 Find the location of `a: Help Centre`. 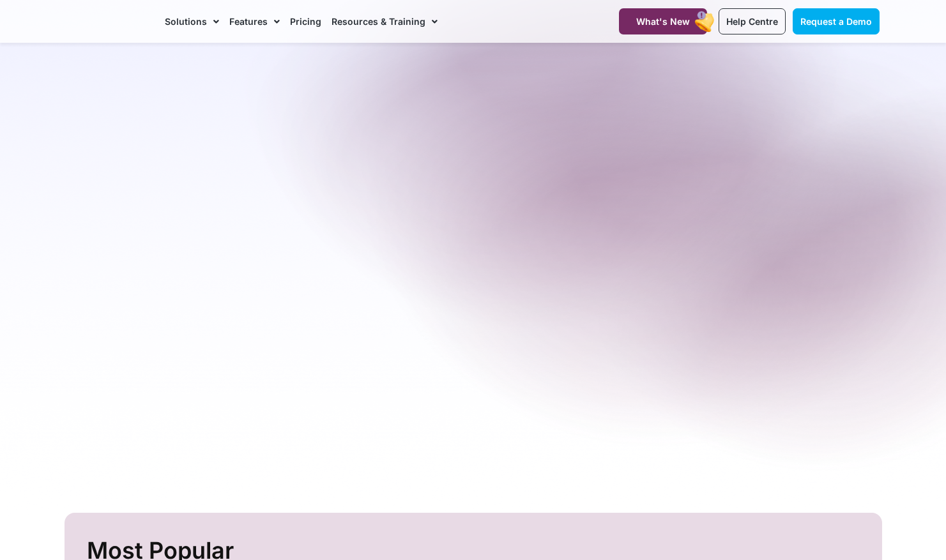

a: Help Centre is located at coordinates (751, 21).